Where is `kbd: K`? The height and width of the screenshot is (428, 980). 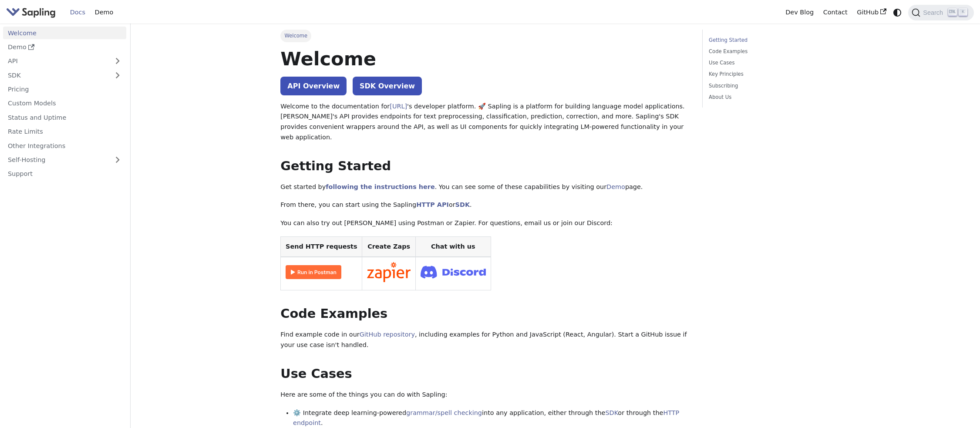 kbd: K is located at coordinates (963, 12).